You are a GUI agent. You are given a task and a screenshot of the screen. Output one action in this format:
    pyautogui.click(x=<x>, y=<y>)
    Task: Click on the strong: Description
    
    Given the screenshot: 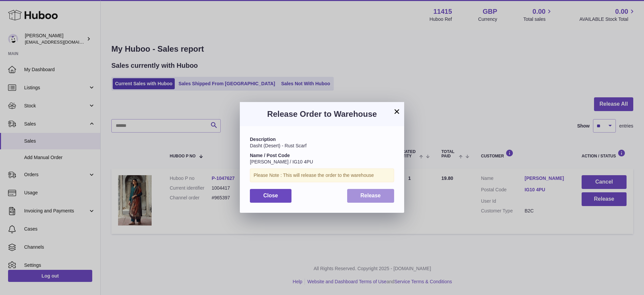 What is the action you would take?
    pyautogui.click(x=263, y=139)
    